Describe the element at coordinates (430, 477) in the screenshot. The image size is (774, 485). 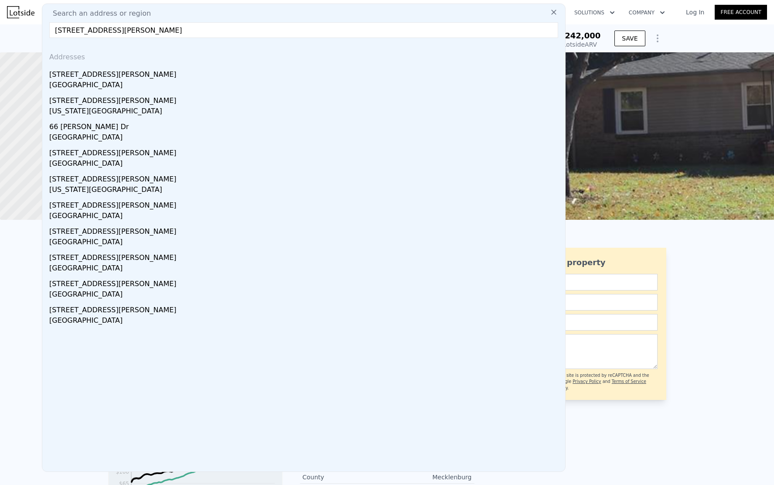
I see `div: Mecklenburg` at that location.